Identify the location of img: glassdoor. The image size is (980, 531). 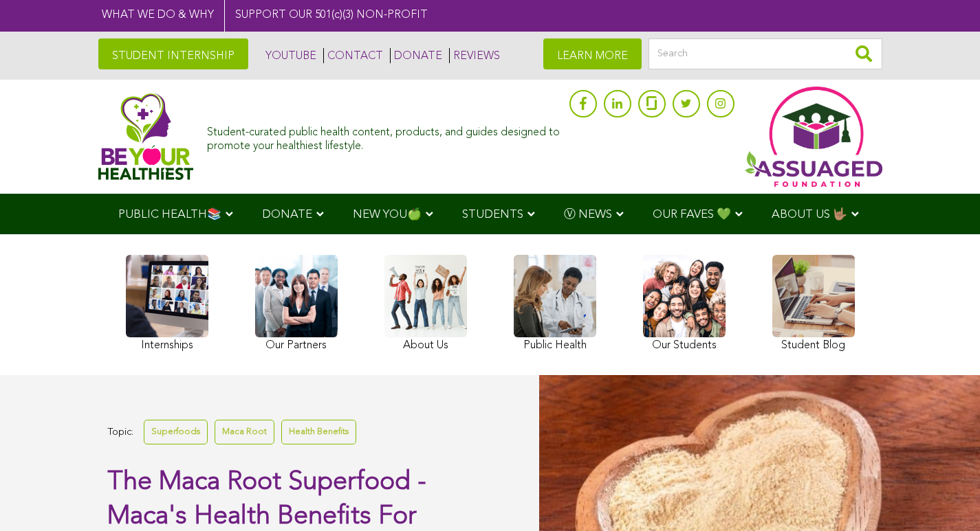
(651, 103).